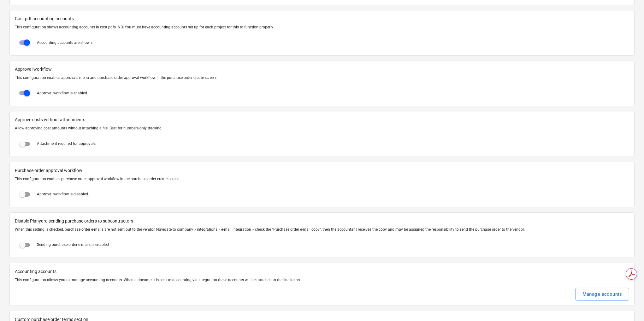  I want to click on span: Disable Planyard sending purchase orders to subcontractors, so click(322, 221).